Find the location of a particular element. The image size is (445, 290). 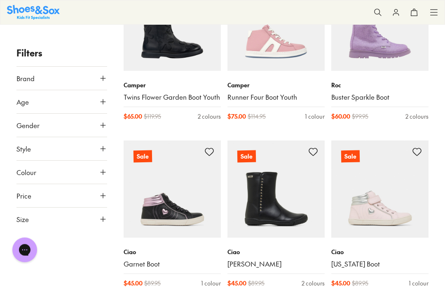

span: Style is located at coordinates (24, 149).